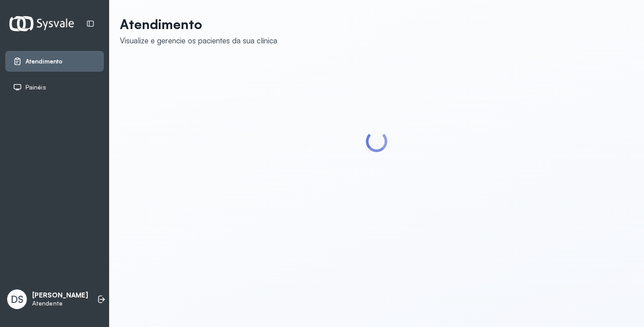 This screenshot has width=644, height=327. What do you see at coordinates (60, 303) in the screenshot?
I see `p: Atendente` at bounding box center [60, 303].